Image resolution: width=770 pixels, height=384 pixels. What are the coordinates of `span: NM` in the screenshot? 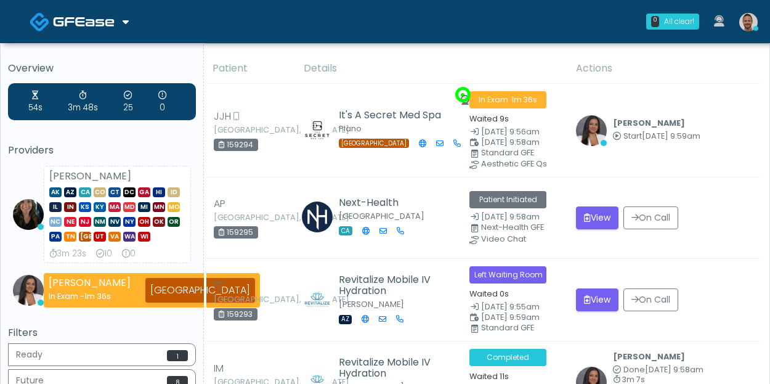 It's located at (100, 222).